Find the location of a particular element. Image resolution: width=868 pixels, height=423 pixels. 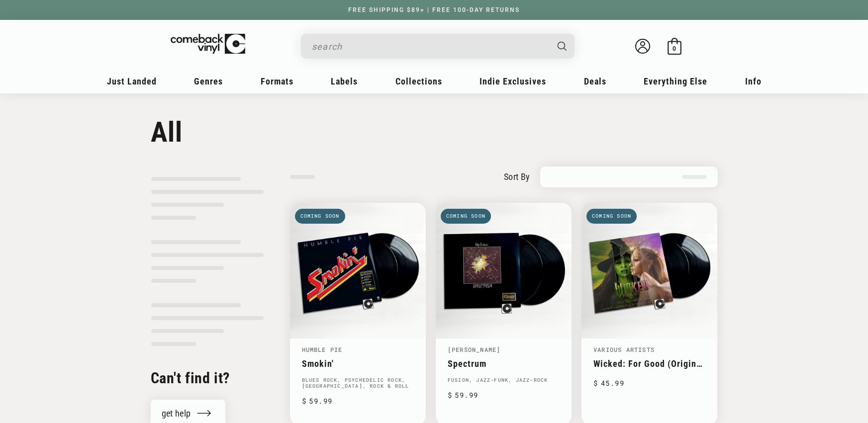

span: Formats is located at coordinates (277, 81).